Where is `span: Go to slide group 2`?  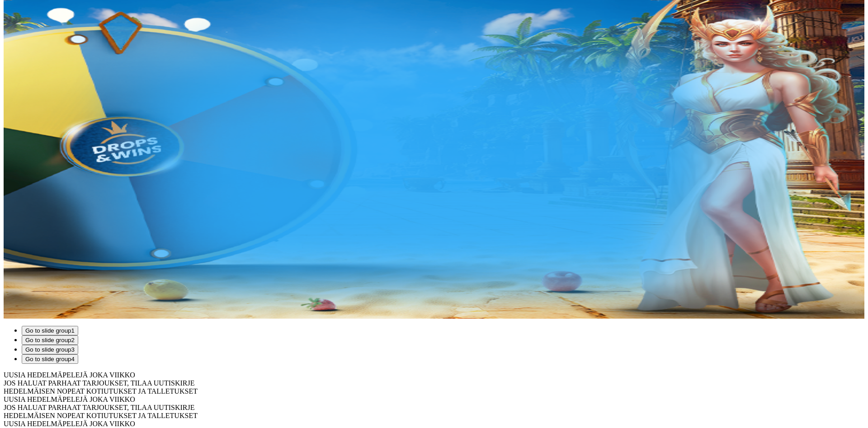 span: Go to slide group 2 is located at coordinates (49, 340).